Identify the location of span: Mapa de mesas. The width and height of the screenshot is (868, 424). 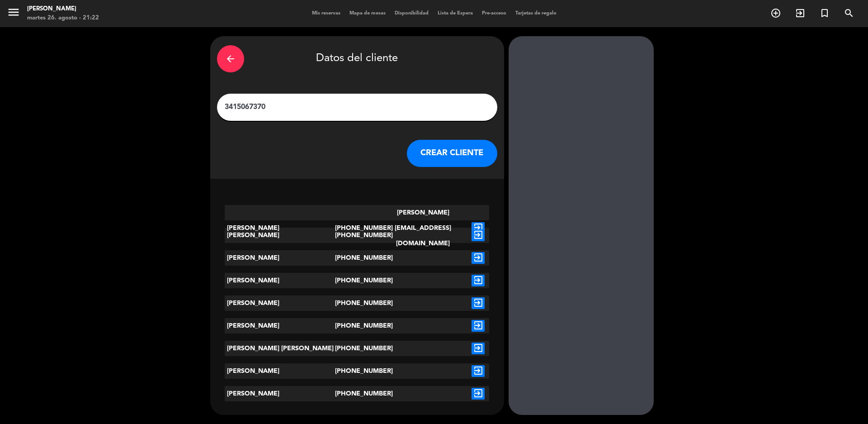
(367, 13).